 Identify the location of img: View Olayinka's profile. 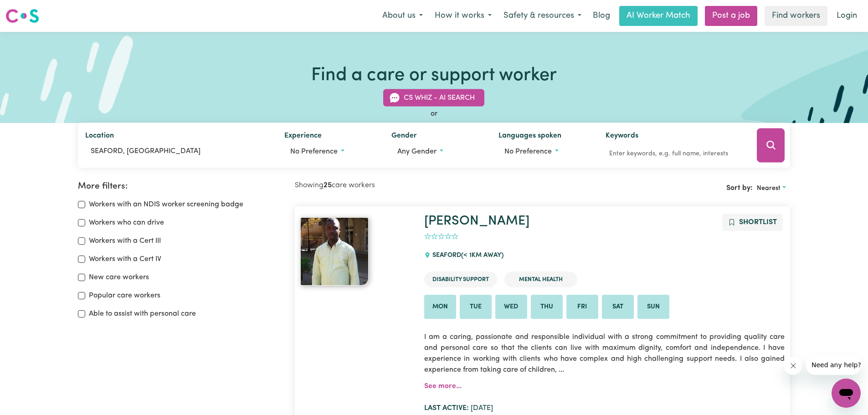
(334, 252).